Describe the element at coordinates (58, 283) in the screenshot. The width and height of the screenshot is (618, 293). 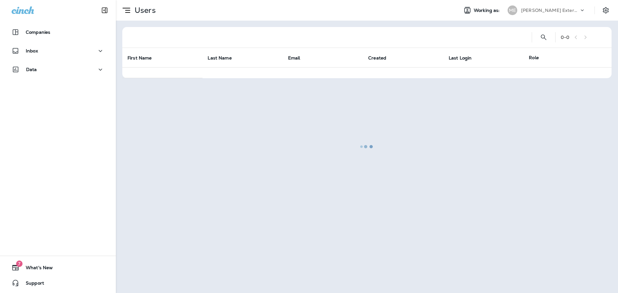
I see `button: Support` at that location.